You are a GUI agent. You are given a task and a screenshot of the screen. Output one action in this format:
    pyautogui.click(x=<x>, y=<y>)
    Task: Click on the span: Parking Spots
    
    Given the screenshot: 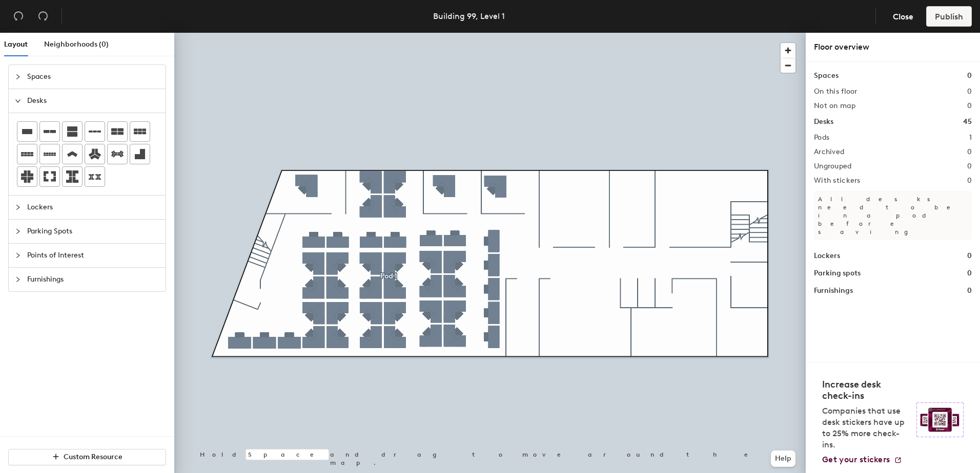 What is the action you would take?
    pyautogui.click(x=93, y=232)
    